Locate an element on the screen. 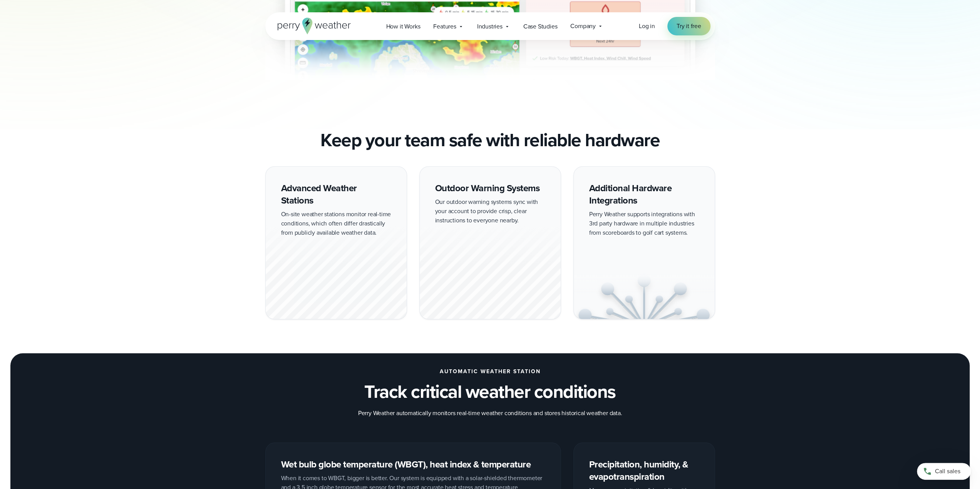 This screenshot has width=980, height=489. span: Features is located at coordinates (444, 26).